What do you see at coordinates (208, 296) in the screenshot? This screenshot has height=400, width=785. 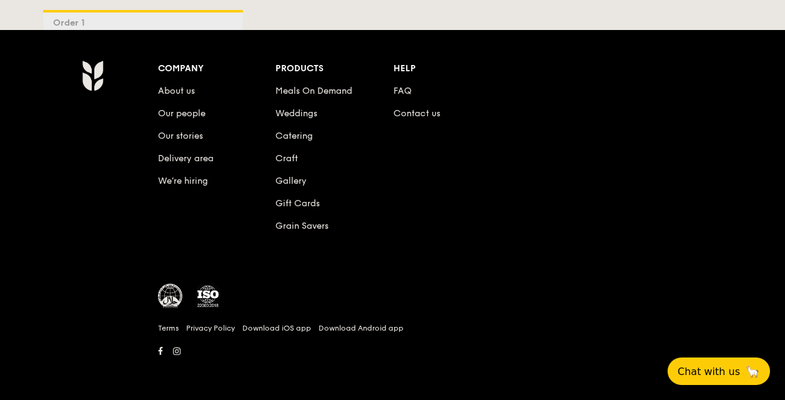 I see `img: ISO Certified` at bounding box center [208, 296].